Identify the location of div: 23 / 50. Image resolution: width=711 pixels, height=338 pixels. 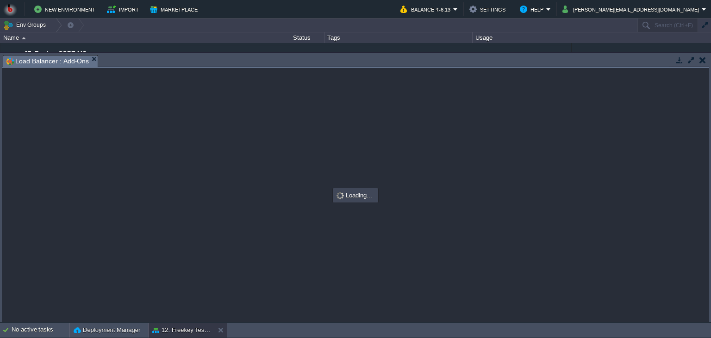
(496, 58).